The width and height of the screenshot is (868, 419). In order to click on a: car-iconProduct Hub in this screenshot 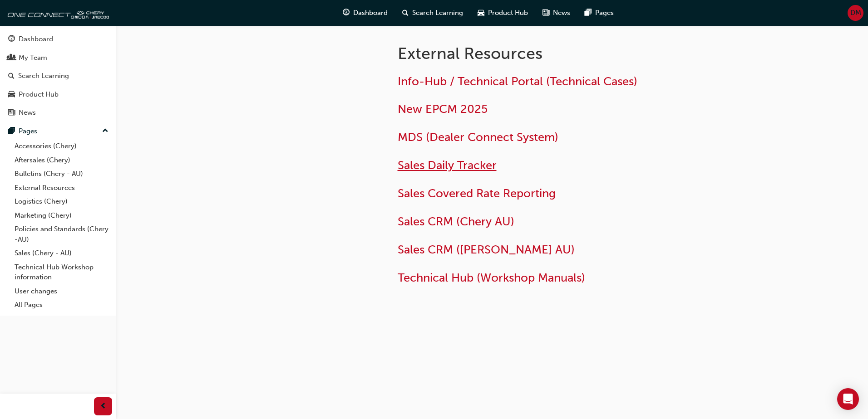, I will do `click(503, 13)`.